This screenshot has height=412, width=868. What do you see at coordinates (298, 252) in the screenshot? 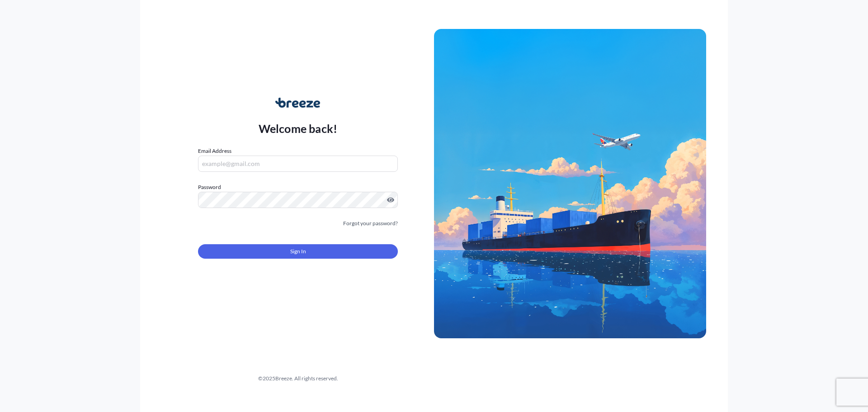
I see `button: Sign In` at bounding box center [298, 252].